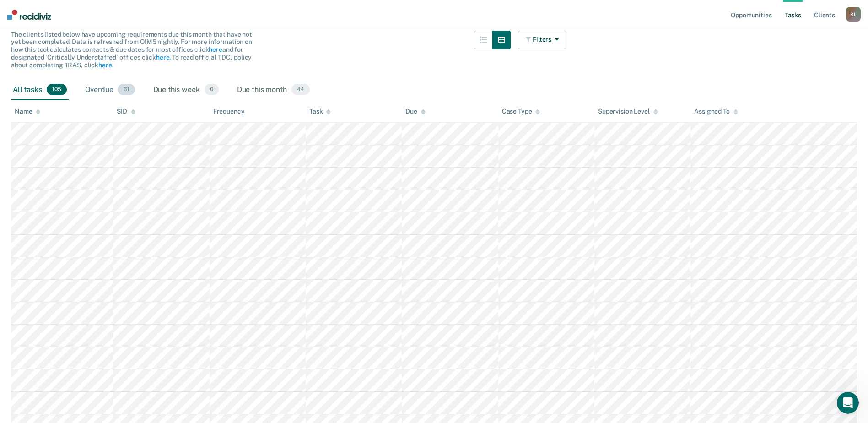 The image size is (868, 423). What do you see at coordinates (126, 90) in the screenshot?
I see `span: 61` at bounding box center [126, 90].